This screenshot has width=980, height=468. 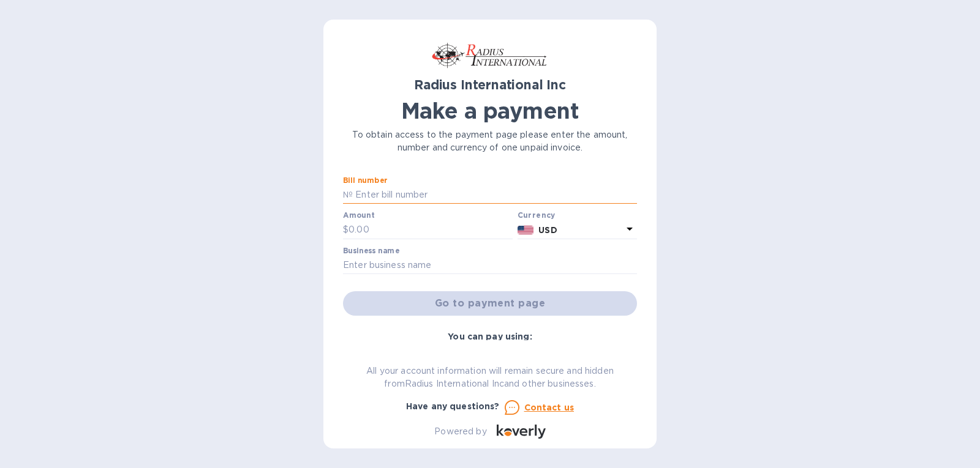 What do you see at coordinates (365, 181) in the screenshot?
I see `label: Bill number` at bounding box center [365, 181].